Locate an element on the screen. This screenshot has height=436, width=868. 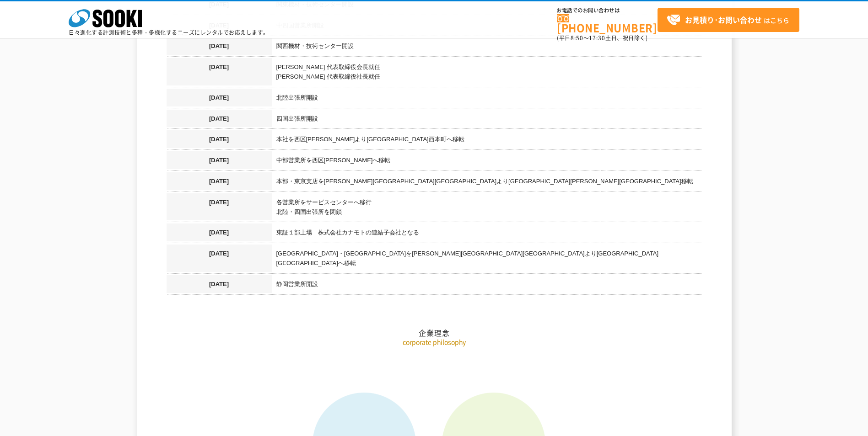
span: はこちら is located at coordinates (728, 20).